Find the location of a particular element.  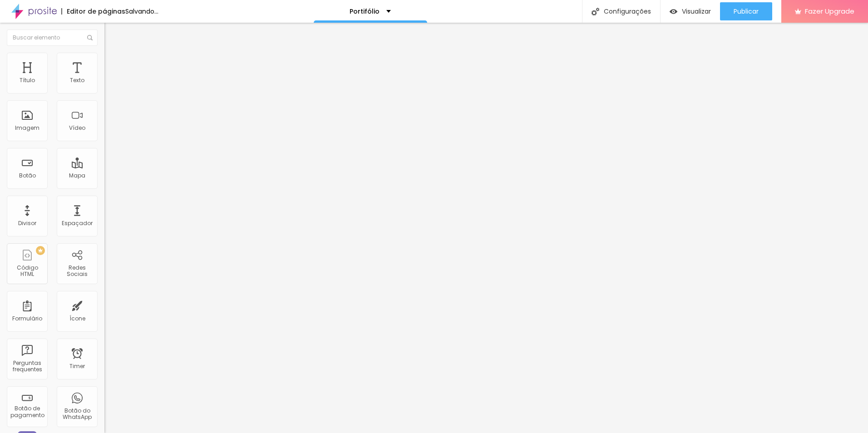

span: Visualizar is located at coordinates (696, 11).